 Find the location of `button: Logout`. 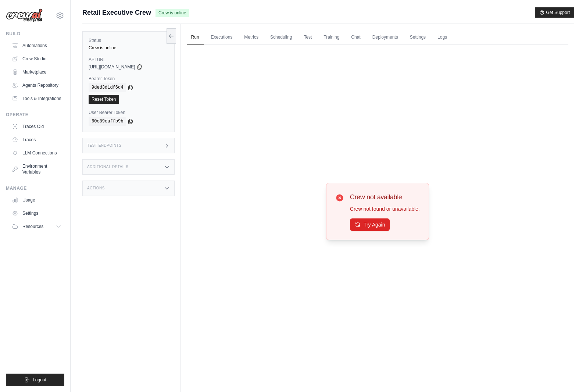

button: Logout is located at coordinates (35, 380).